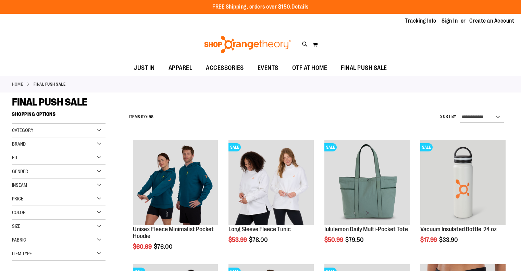 The image size is (521, 271). Describe the element at coordinates (268, 68) in the screenshot. I see `a: EVENTS` at that location.